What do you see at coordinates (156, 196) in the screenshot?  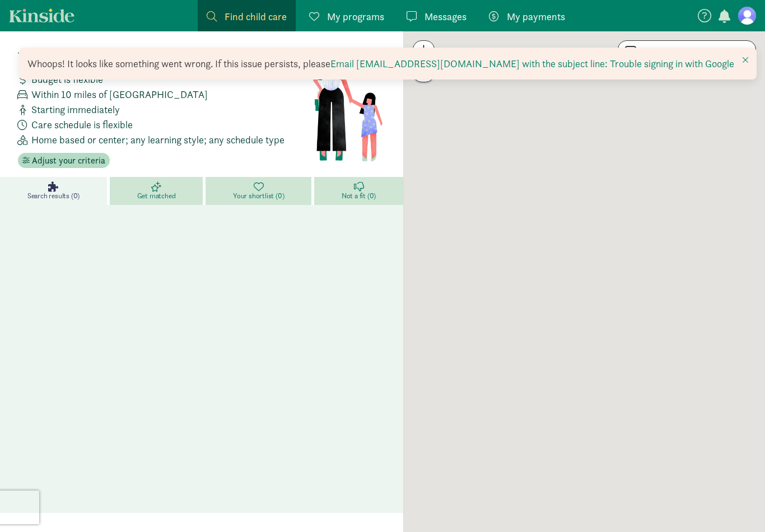 I see `span: Get matched` at bounding box center [156, 196].